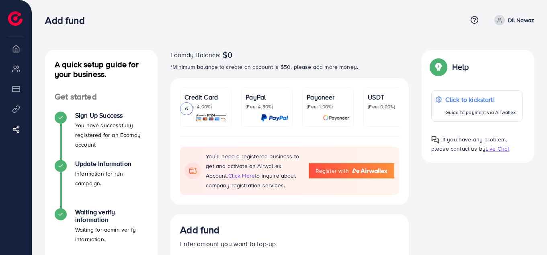 This screenshot has height=255, width=547. What do you see at coordinates (481, 99) in the screenshot?
I see `p: Click to kickstart!` at bounding box center [481, 99].